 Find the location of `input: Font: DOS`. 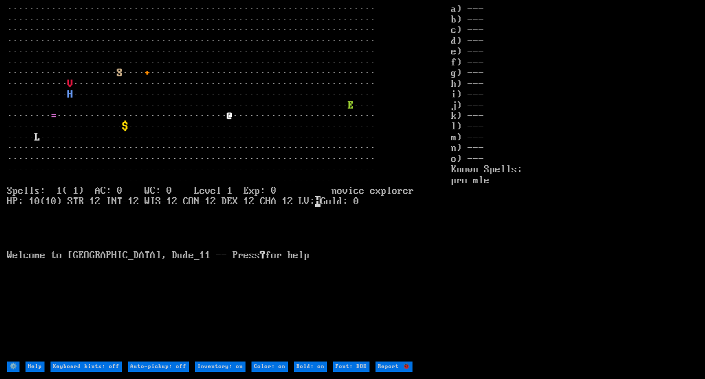

input: Font: DOS is located at coordinates (351, 367).